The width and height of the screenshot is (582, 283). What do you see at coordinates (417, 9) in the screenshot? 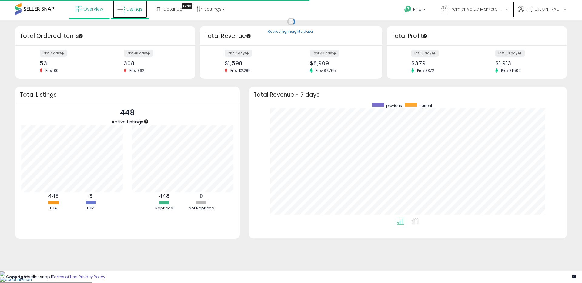
I see `span: Help` at bounding box center [417, 9].